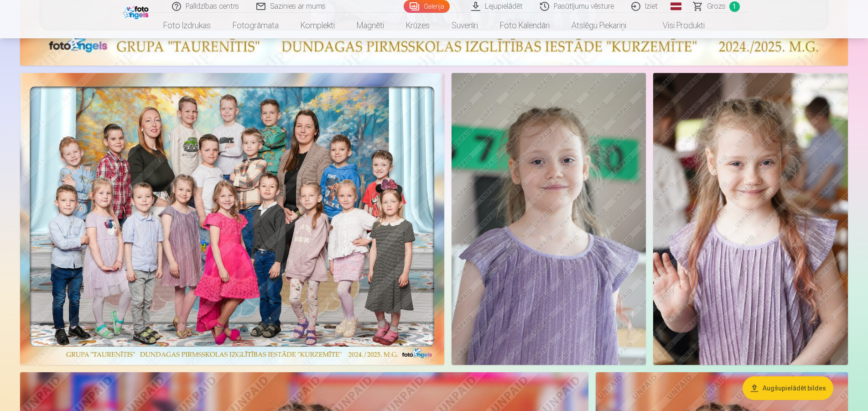 Image resolution: width=868 pixels, height=411 pixels. What do you see at coordinates (676, 25) in the screenshot?
I see `a: Visi produkti` at bounding box center [676, 25].